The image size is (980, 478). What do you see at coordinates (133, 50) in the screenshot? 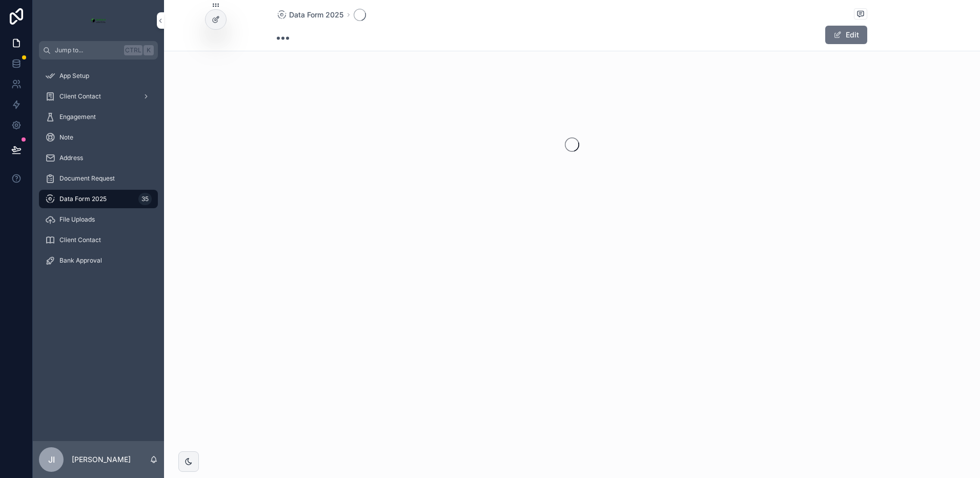
I see `span: Ctrl` at bounding box center [133, 50].